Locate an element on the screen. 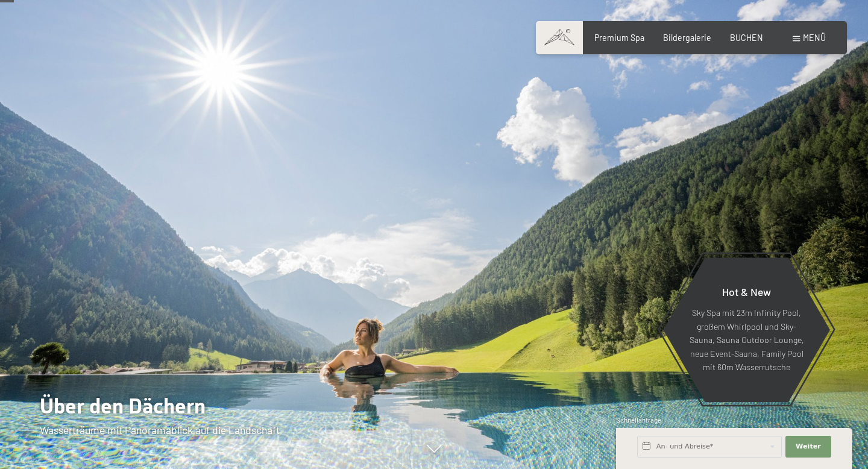  span: Weiter is located at coordinates (809, 446).